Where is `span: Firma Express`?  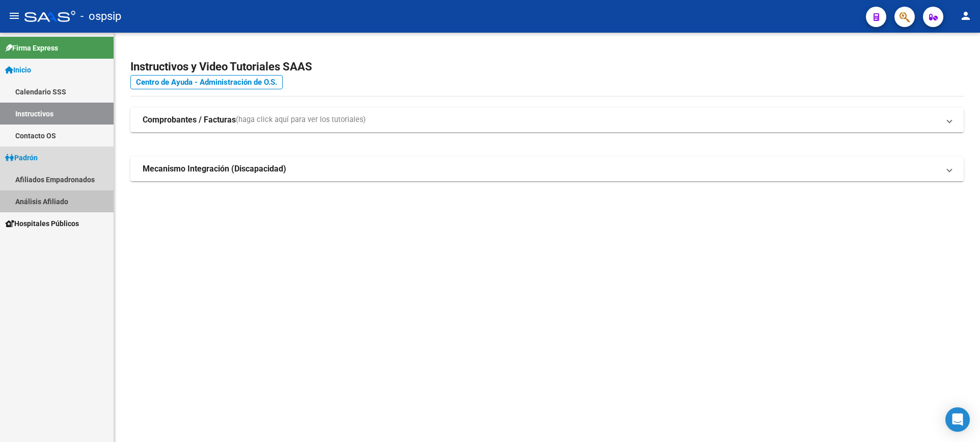
span: Firma Express is located at coordinates (31, 48).